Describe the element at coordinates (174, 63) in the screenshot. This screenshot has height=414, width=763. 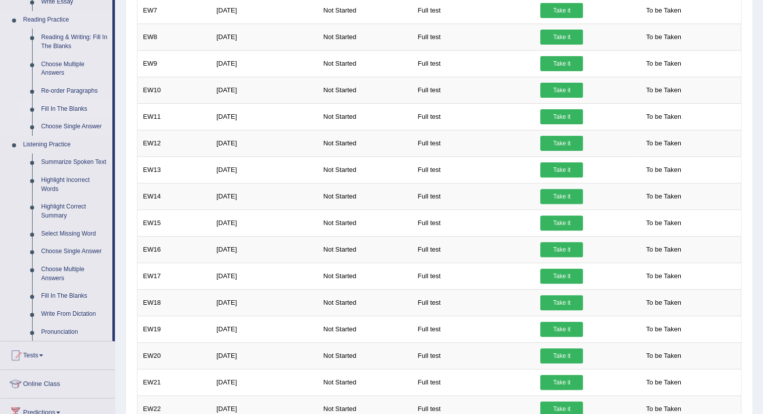
I see `td: EW9` at that location.